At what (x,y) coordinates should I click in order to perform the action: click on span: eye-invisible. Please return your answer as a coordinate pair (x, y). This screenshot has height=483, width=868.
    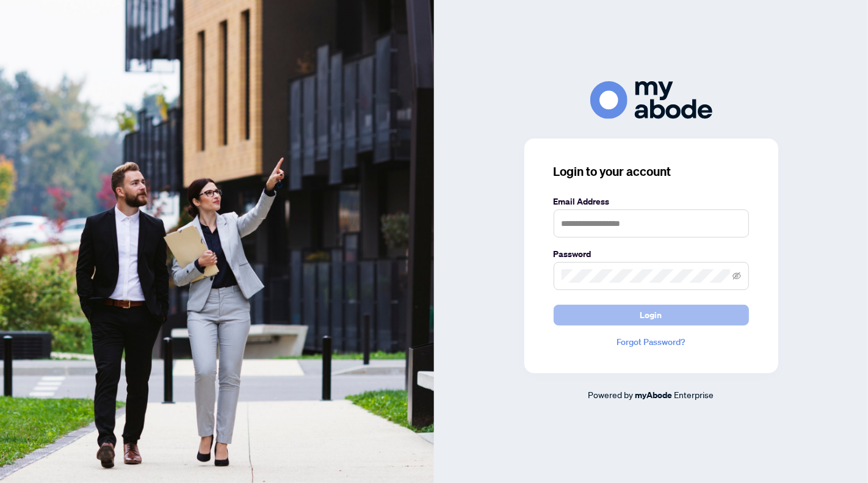
    Looking at the image, I should click on (737, 276).